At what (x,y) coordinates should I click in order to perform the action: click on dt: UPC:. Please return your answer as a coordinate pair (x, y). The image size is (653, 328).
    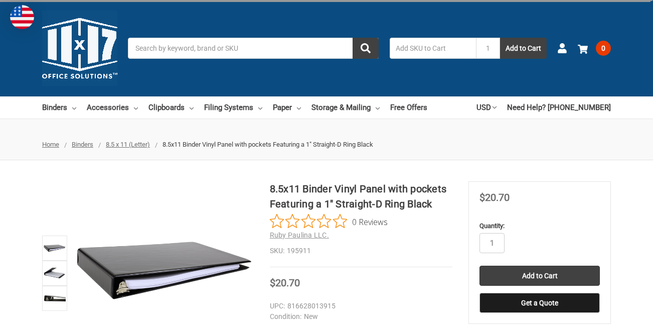
    Looking at the image, I should click on (277, 306).